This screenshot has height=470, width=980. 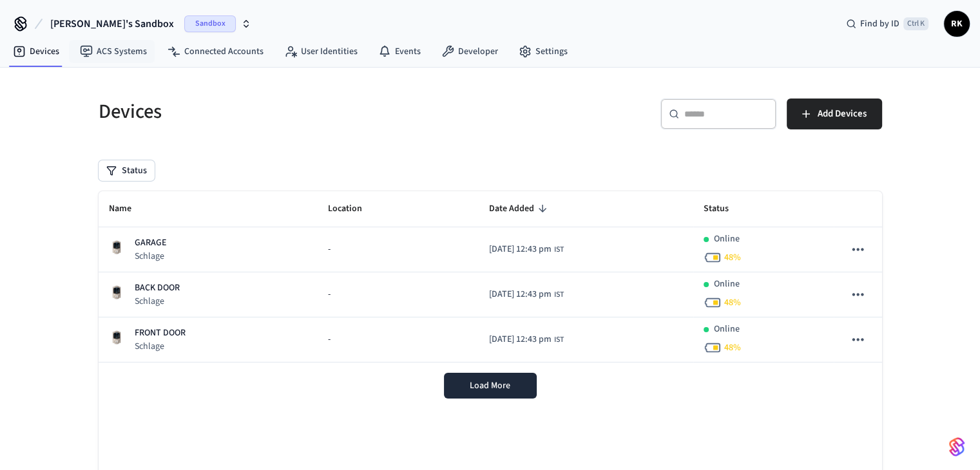 What do you see at coordinates (36, 52) in the screenshot?
I see `a: Devices` at bounding box center [36, 52].